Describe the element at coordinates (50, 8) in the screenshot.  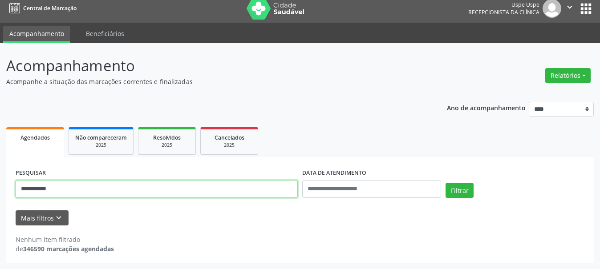
I see `span: Central de Marcação` at that location.